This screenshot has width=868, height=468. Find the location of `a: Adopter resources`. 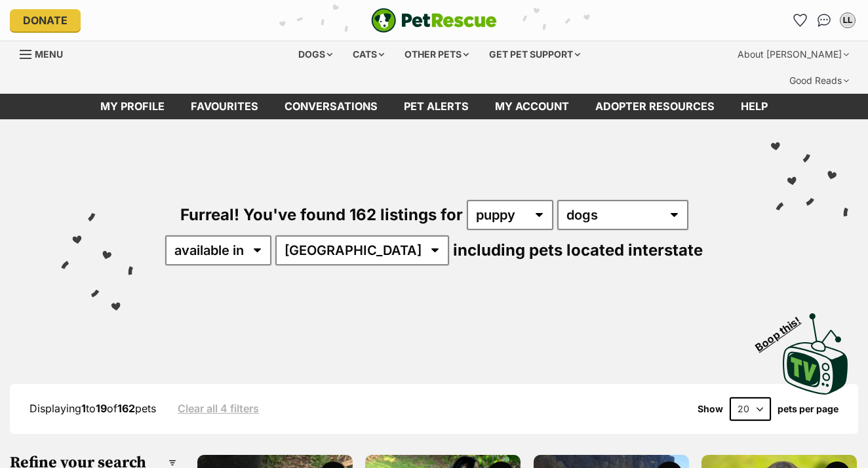

a: Adopter resources is located at coordinates (655, 107).